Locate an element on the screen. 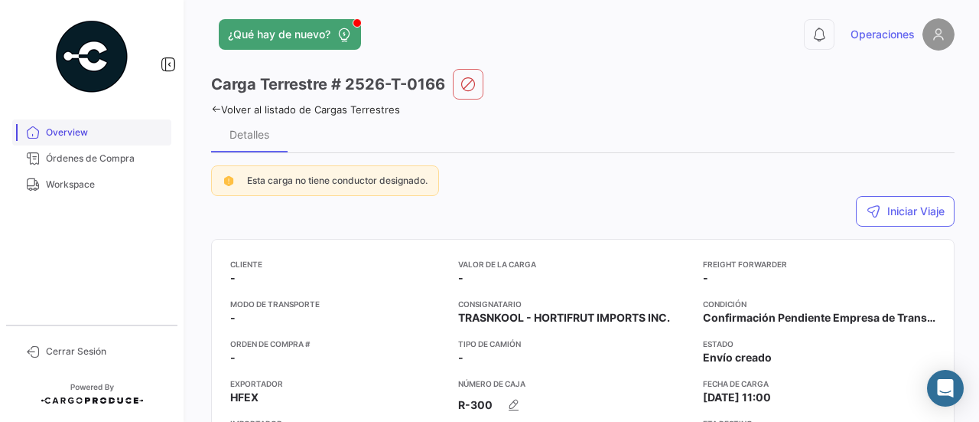 The height and width of the screenshot is (422, 979). span: Confirmación Pendiente Empresa de Transporte is located at coordinates (820, 318).